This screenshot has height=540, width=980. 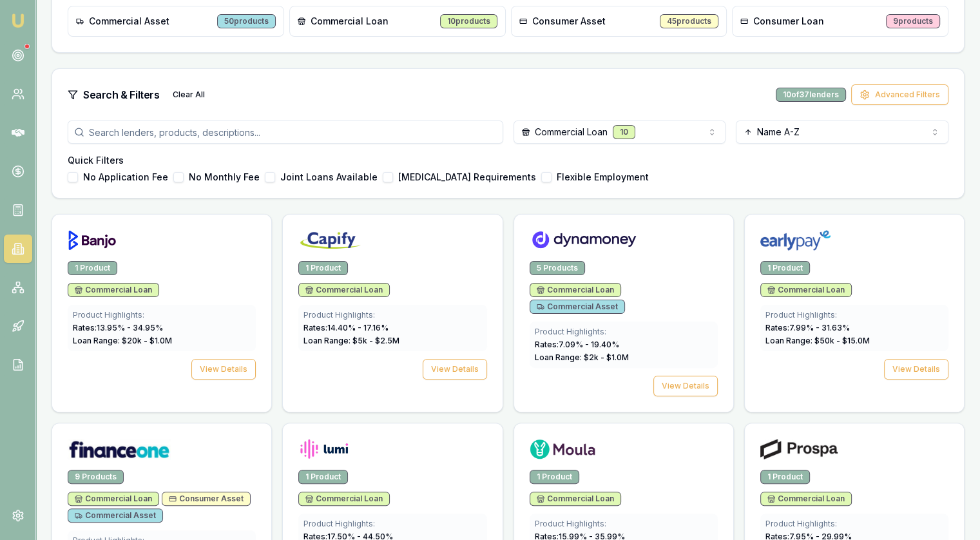 I want to click on span: Rates: 7.09 % - 19.40 %, so click(x=576, y=344).